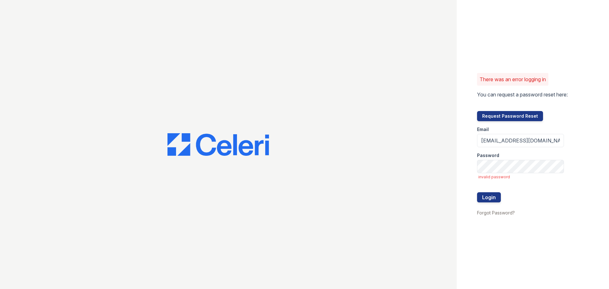 This screenshot has height=289, width=609. What do you see at coordinates (521, 177) in the screenshot?
I see `span: invalid password` at bounding box center [521, 177].